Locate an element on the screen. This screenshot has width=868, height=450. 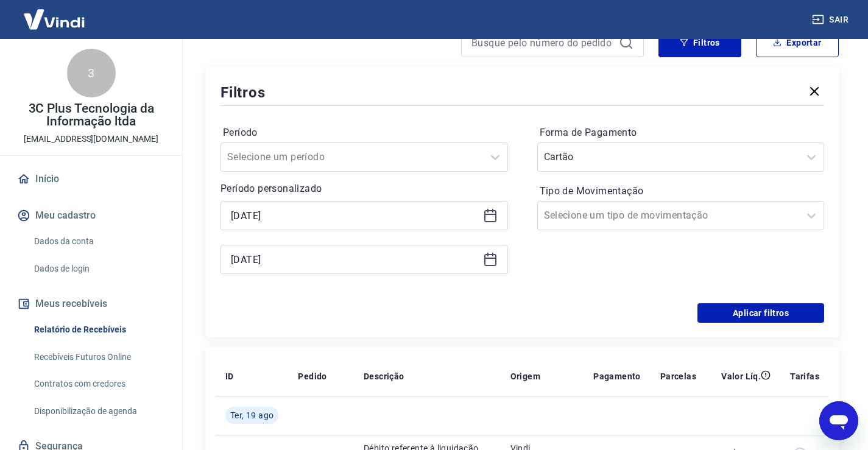
h5: Filtros is located at coordinates (243, 93).